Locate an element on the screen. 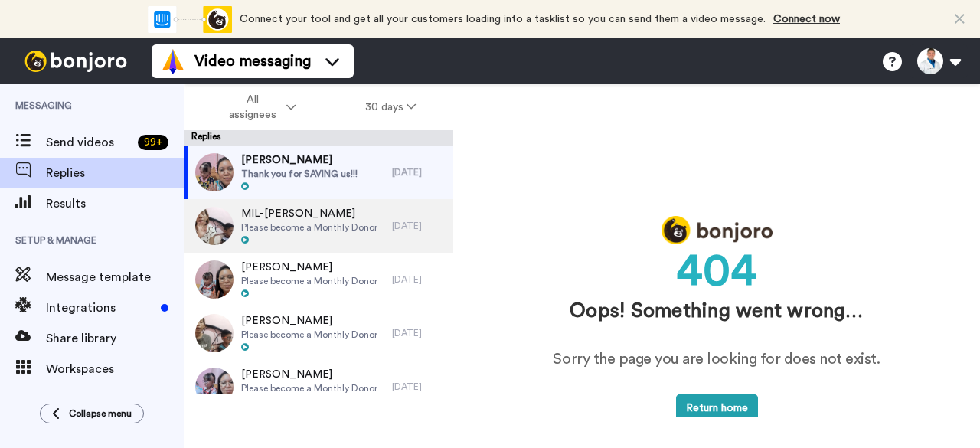 The image size is (980, 448). span: Send videos is located at coordinates (89, 142).